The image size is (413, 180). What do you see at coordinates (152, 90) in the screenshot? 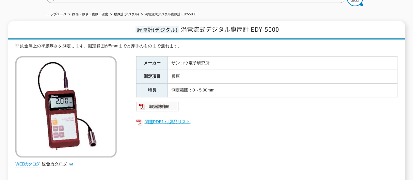
I see `th: 特長` at bounding box center [152, 90].